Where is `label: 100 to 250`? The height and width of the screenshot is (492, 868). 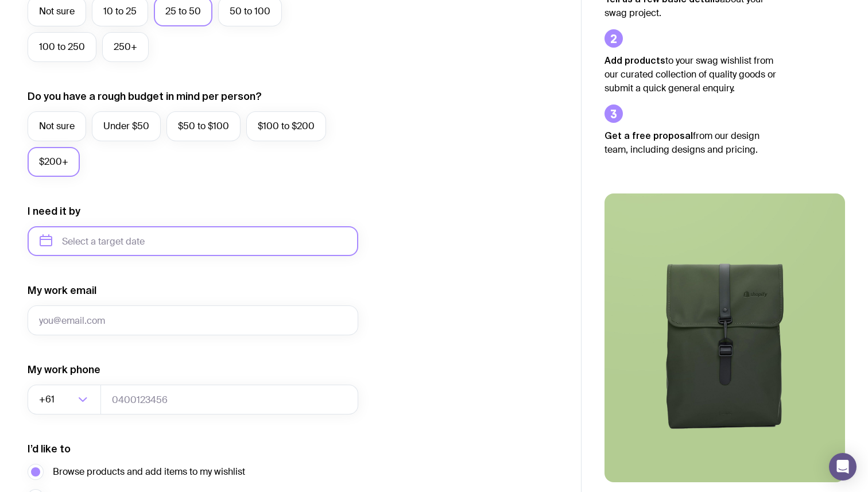
label: 100 to 250 is located at coordinates (62, 47).